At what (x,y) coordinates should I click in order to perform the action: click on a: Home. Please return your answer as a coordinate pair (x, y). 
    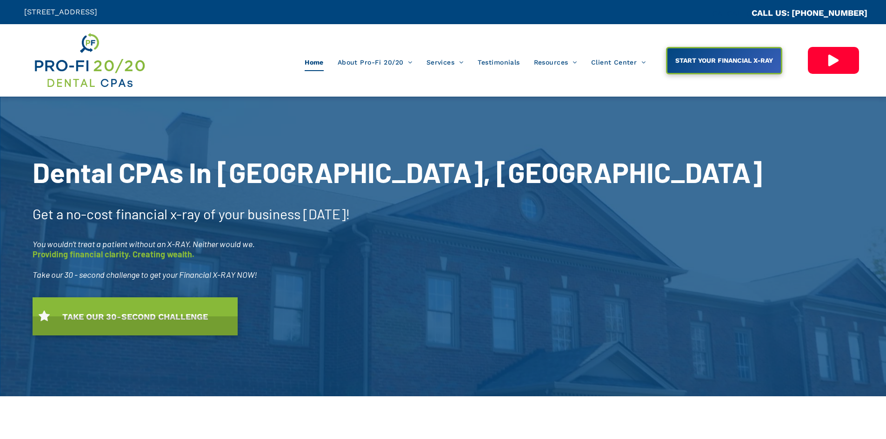
    Looking at the image, I should click on (314, 62).